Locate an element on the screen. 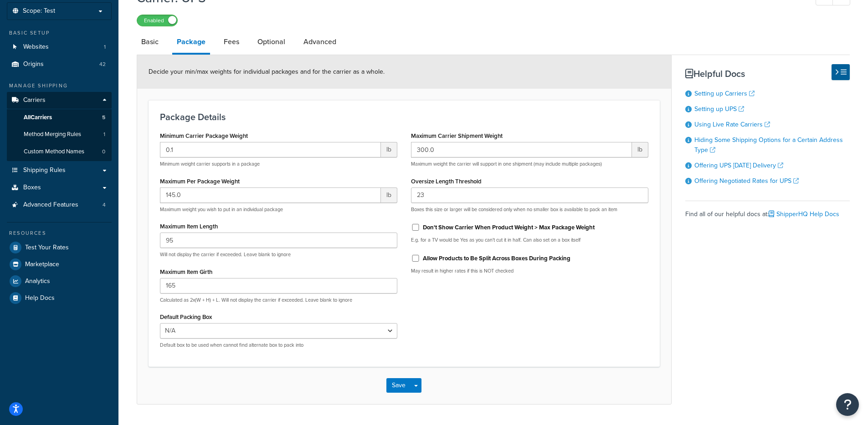  span: Help Docs is located at coordinates (40, 298).